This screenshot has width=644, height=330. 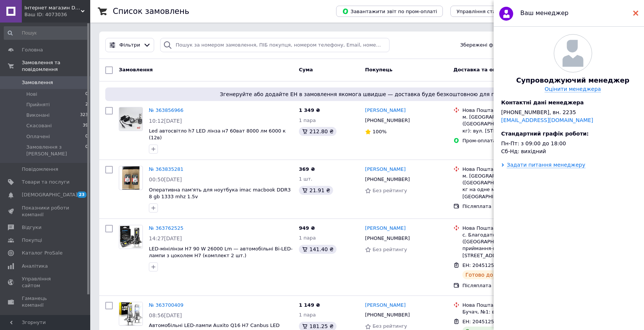 What do you see at coordinates (87, 105) in the screenshot?
I see `span: 2` at bounding box center [87, 105].